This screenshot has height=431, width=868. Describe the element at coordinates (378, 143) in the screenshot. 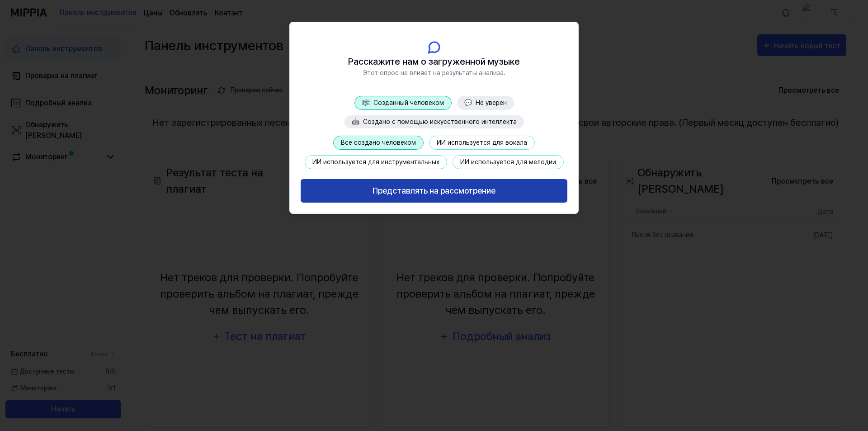

I see `font: Все создано человеком` at that location.